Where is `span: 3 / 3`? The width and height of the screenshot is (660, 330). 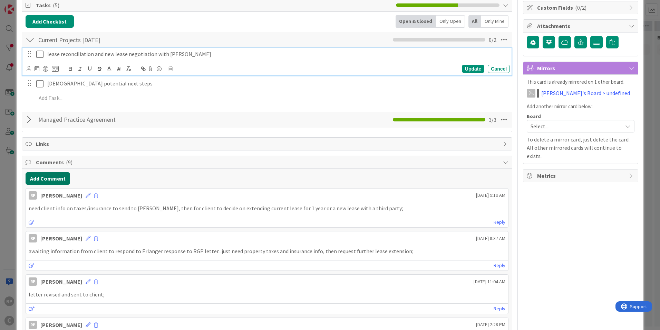
span: 3 / 3 is located at coordinates (493, 120).